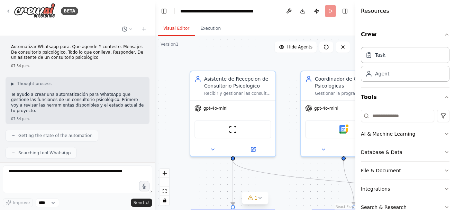 The image size is (455, 210). What do you see at coordinates (375, 11) in the screenshot?
I see `h4: Resources` at bounding box center [375, 11].